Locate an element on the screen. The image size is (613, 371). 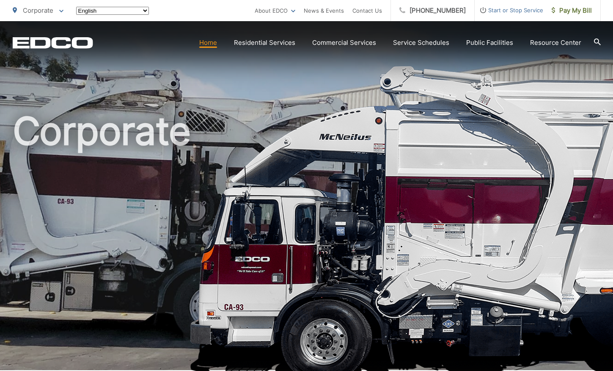
a: Public Facilities is located at coordinates (490, 43).